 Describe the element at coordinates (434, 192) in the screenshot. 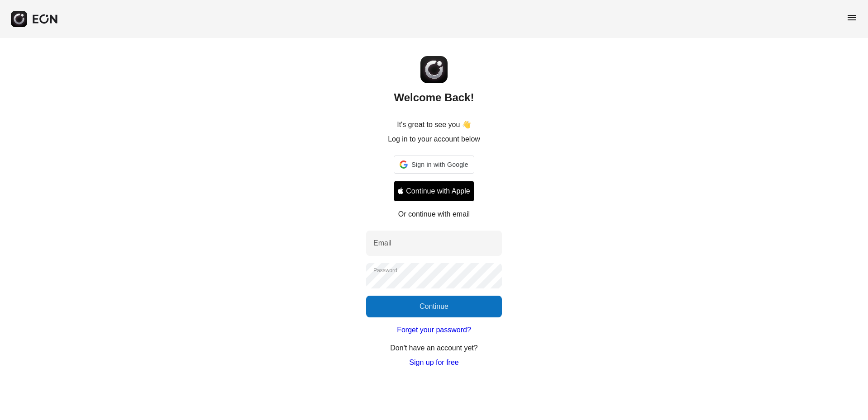

I see `button: Signin with apple ID` at that location.